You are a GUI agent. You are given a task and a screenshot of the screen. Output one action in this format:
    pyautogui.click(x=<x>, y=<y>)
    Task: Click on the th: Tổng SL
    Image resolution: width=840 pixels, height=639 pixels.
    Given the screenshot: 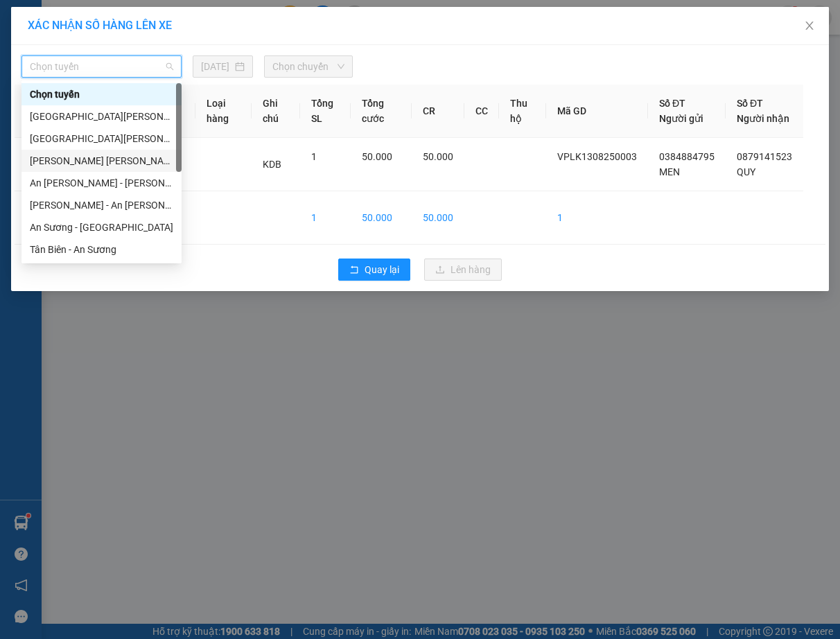 What is the action you would take?
    pyautogui.click(x=326, y=111)
    